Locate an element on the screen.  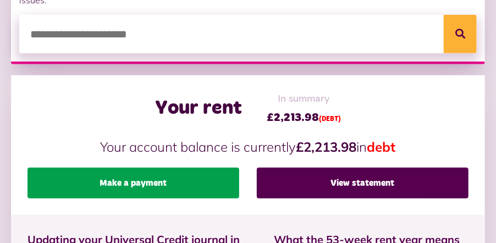
h2: Your rent is located at coordinates (198, 108).